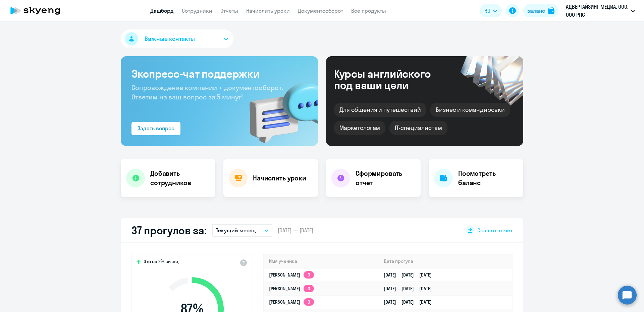  Describe the element at coordinates (445, 262) in the screenshot. I see `th: Дата прогула` at that location.